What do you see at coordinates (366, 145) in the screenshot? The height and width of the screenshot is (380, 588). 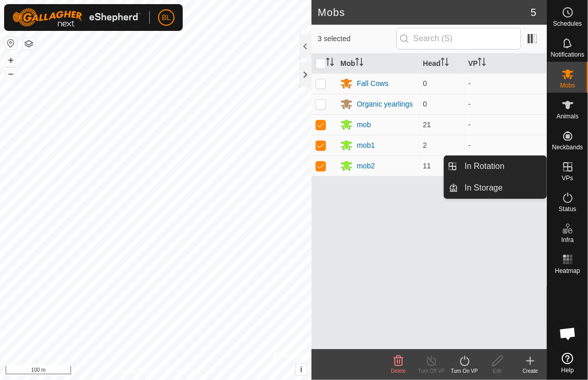 I see `div: mob1` at bounding box center [366, 145].